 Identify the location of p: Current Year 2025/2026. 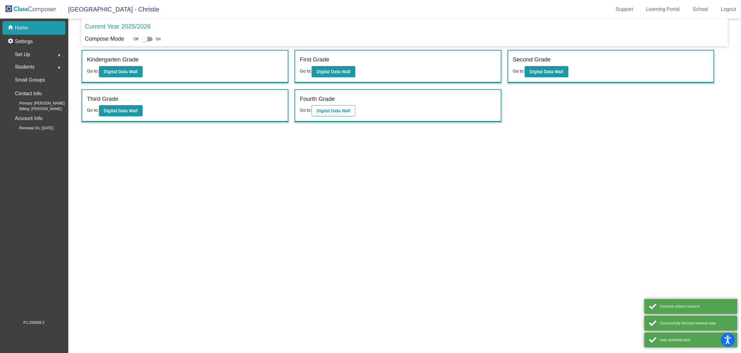
(118, 26).